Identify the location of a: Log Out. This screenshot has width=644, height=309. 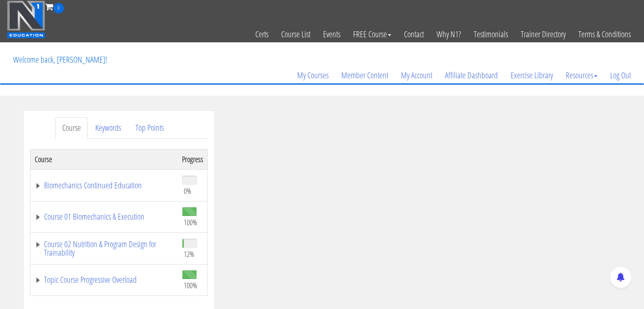
(620, 75).